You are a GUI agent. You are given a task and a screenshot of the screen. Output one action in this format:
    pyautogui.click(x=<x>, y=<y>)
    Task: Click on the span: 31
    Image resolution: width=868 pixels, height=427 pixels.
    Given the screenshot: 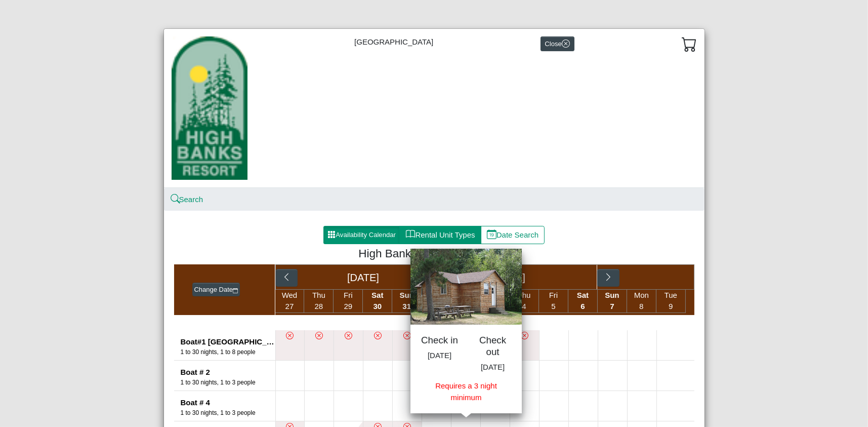 What is the action you would take?
    pyautogui.click(x=406, y=306)
    